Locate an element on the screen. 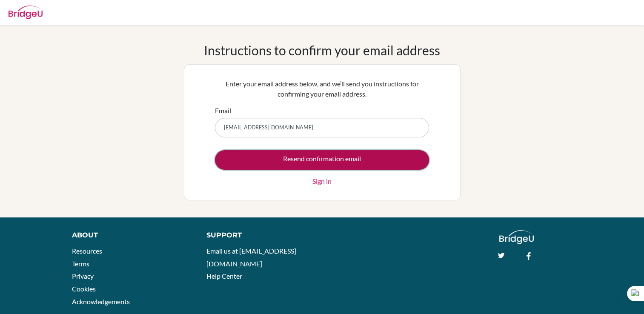 Image resolution: width=644 pixels, height=314 pixels. img: logo_white@2x-f4f0deed5e89b7ecb1c2cc34c3e3d731f90f0f143d5ea2071677605dd97b5244.png is located at coordinates (516, 237).